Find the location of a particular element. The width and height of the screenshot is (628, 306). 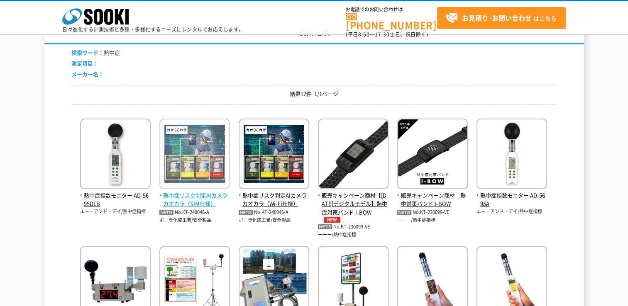

img: カオカラ（SIM仕様） is located at coordinates (195, 155).